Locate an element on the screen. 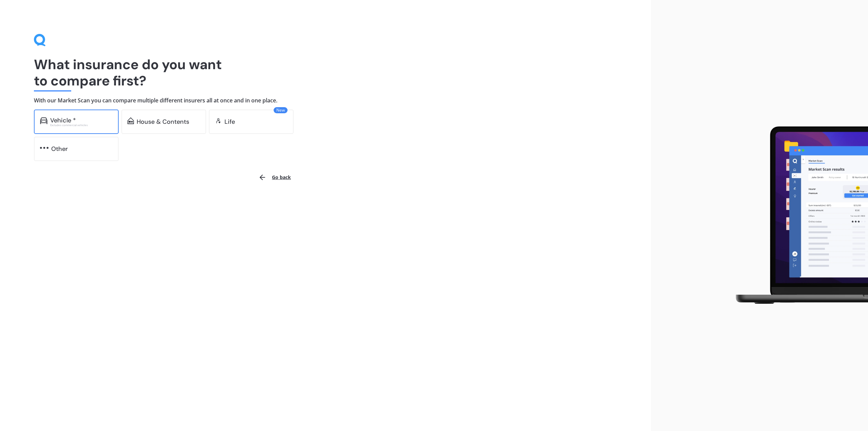 This screenshot has width=868, height=431. img: car.f15378c7a67c060ca3f3.svg is located at coordinates (44, 121).